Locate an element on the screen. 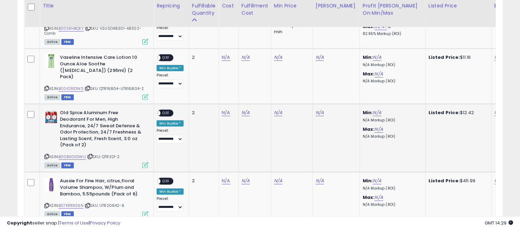  div: Cost is located at coordinates (229, 6).